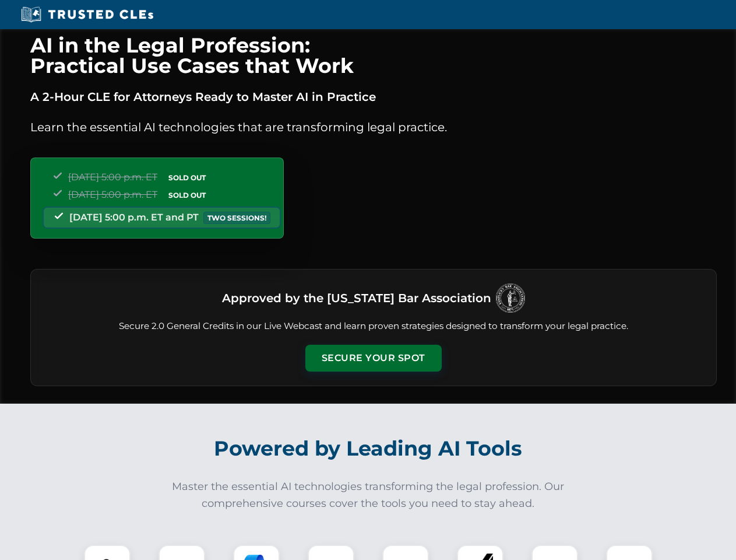 This screenshot has height=560, width=736. I want to click on button: Secure Your Spot, so click(374, 358).